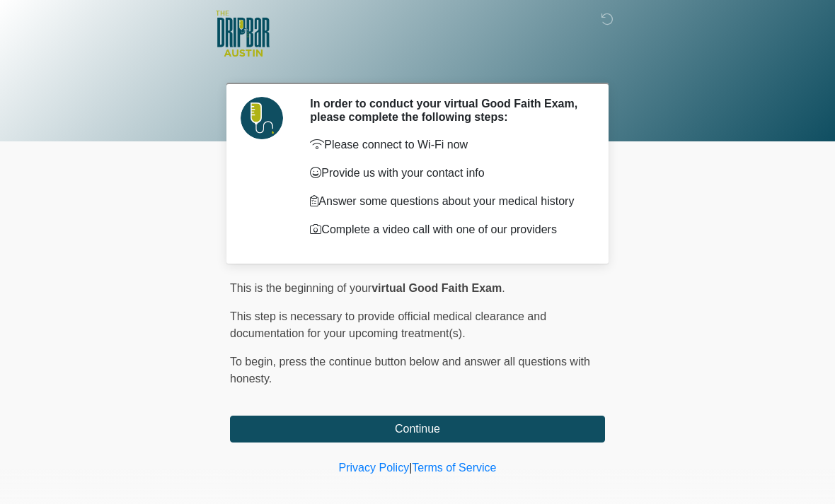 Image resolution: width=835 pixels, height=504 pixels. Describe the element at coordinates (446, 173) in the screenshot. I see `p: Provide us with your contact info` at that location.